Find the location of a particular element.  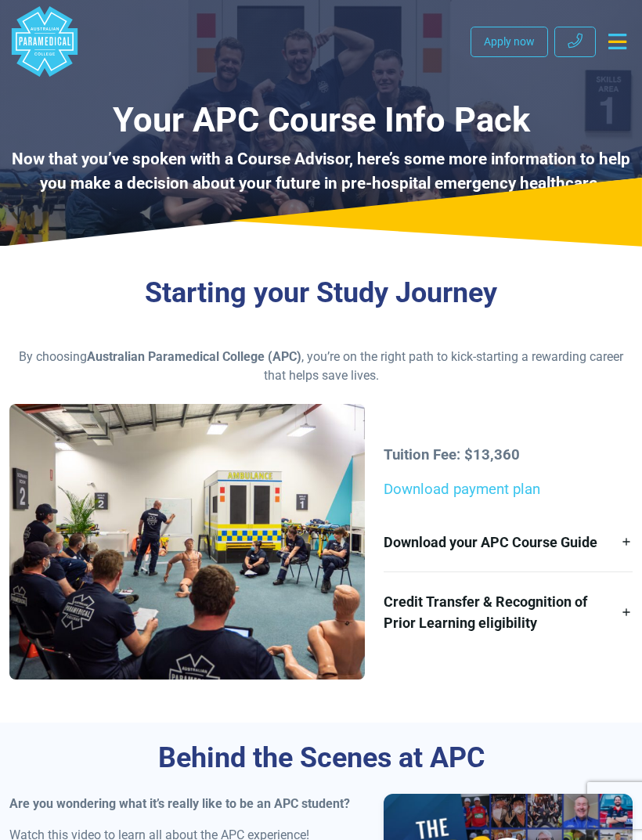

b: Now that you’ve spoken with a Course Advisor, here’s some more information to help you make a dec... is located at coordinates (321, 170).